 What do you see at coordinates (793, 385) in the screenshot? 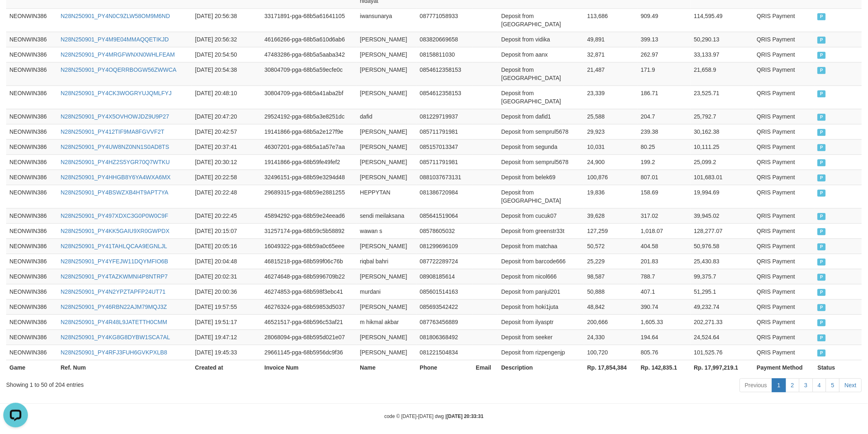
I see `a: 2` at bounding box center [793, 385].